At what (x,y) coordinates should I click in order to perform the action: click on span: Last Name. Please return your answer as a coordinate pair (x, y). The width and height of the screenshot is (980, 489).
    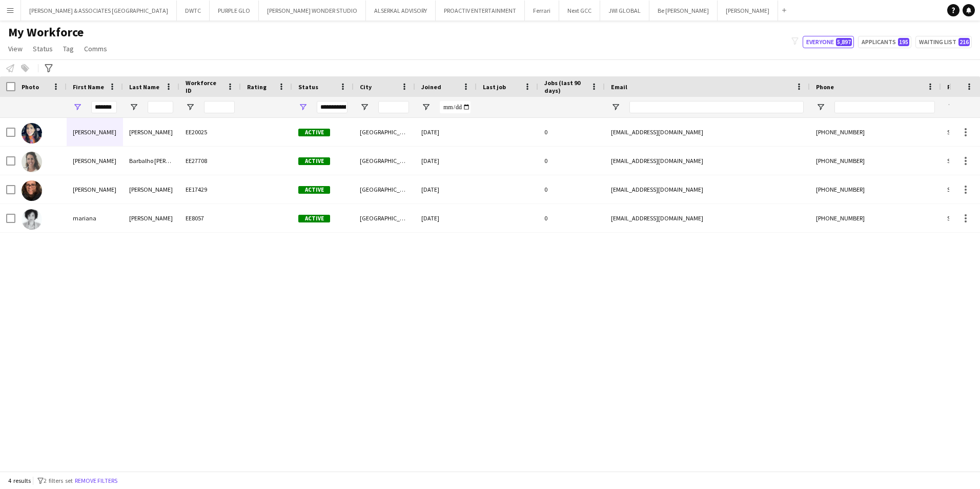
    Looking at the image, I should click on (144, 86).